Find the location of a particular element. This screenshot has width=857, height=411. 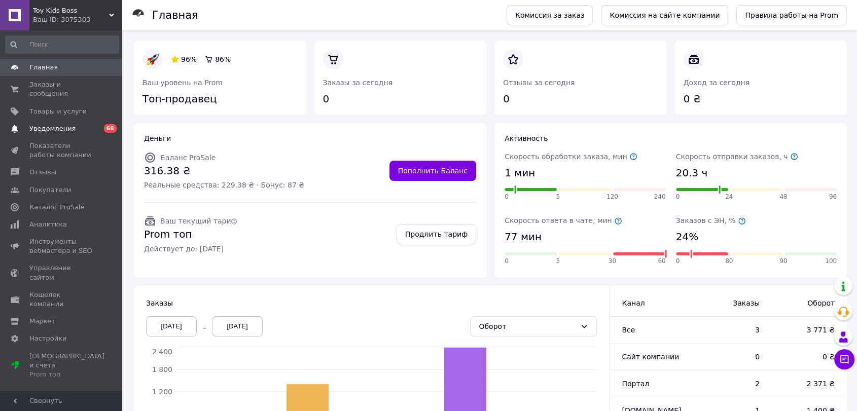

span: 80 is located at coordinates (729, 261).